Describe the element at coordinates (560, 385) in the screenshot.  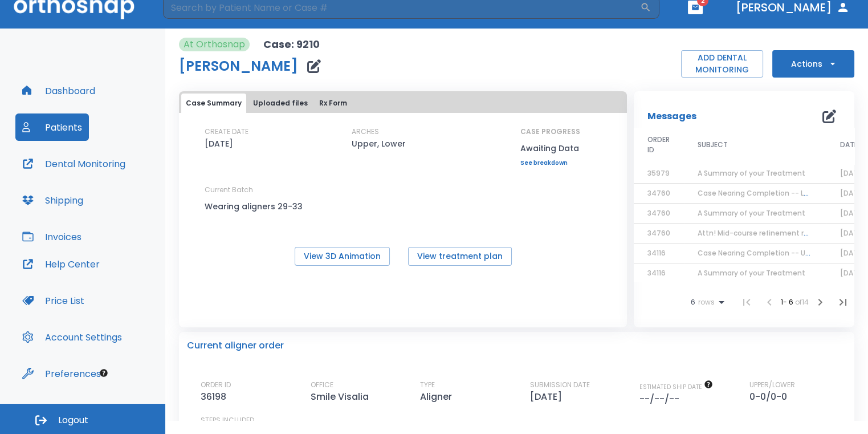
I see `p: SUBMISSION DATE` at that location.